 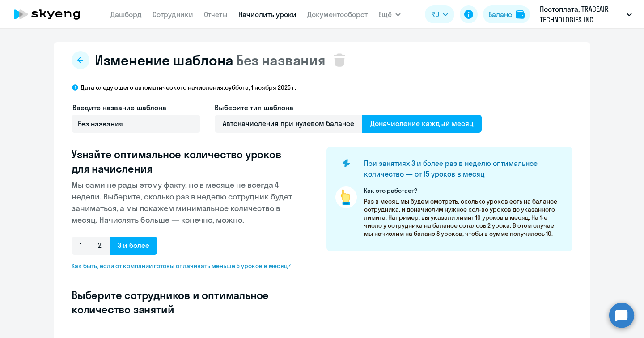 What do you see at coordinates (173, 15) in the screenshot?
I see `a: Сотрудники` at bounding box center [173, 15].